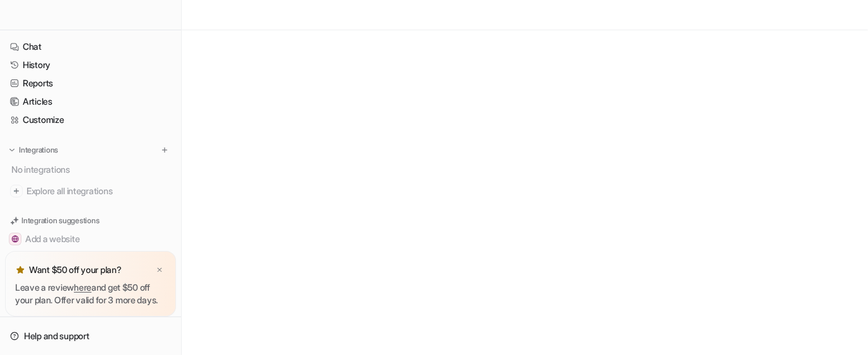  What do you see at coordinates (90, 260) in the screenshot?
I see `button: Add a PDF` at bounding box center [90, 260].